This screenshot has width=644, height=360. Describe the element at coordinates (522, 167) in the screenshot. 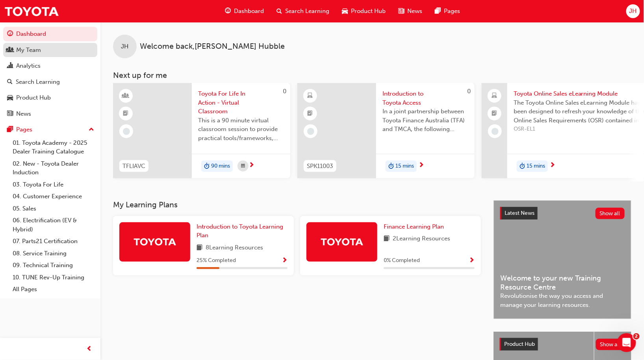

I see `span: duration-icon` at that location.